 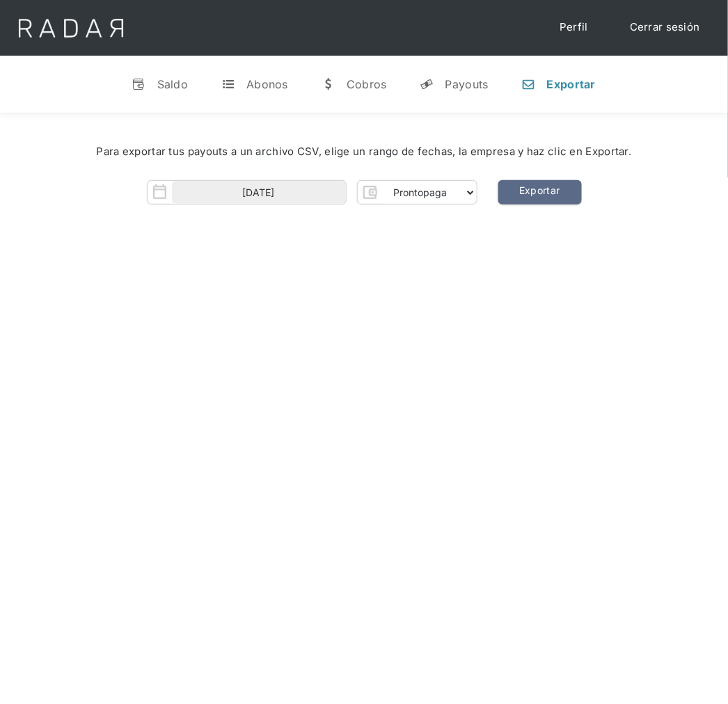 What do you see at coordinates (540, 192) in the screenshot?
I see `a: Exportar` at bounding box center [540, 192].